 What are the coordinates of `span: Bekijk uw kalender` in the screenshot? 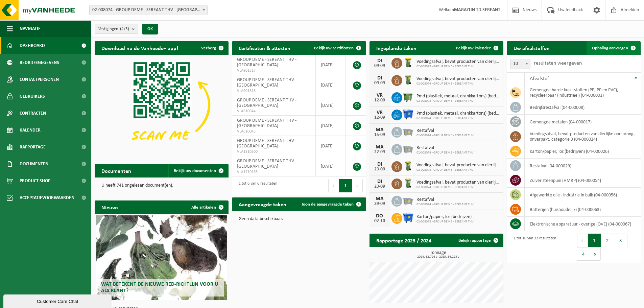 It's located at (473, 48).